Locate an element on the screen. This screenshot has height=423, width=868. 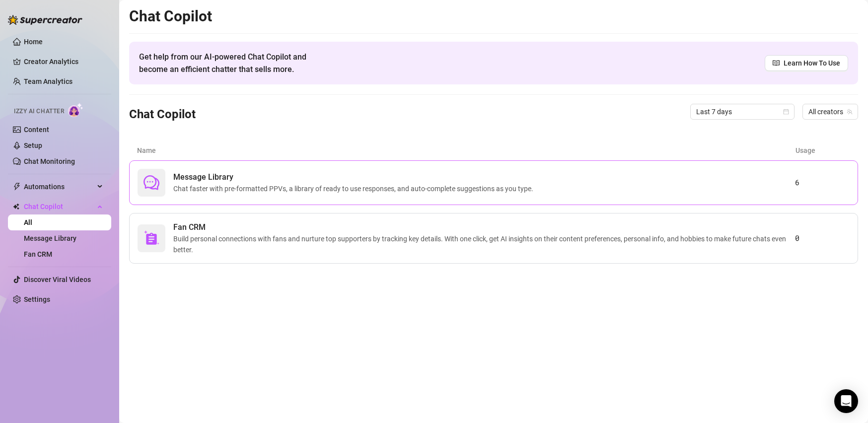
span: Learn How To Use is located at coordinates (812, 63).